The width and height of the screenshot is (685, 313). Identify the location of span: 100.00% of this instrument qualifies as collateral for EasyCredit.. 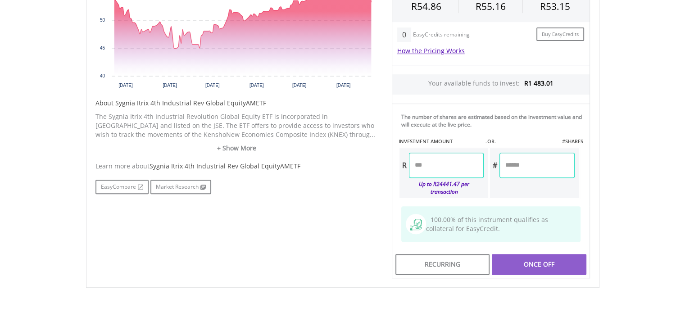
(487, 224).